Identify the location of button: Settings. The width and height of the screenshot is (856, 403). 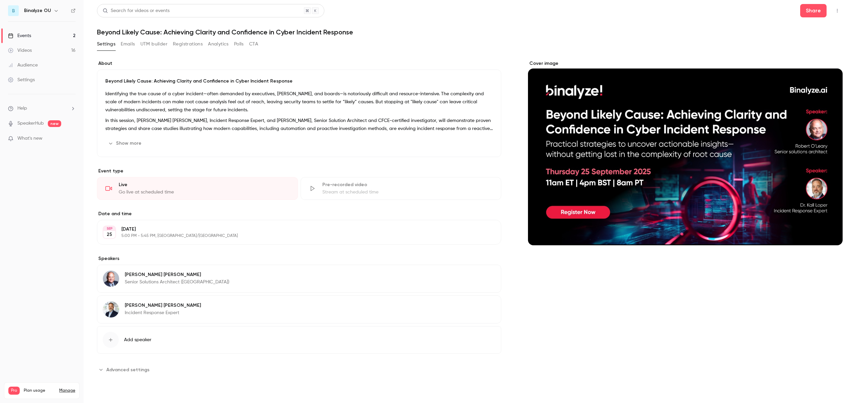
(106, 44).